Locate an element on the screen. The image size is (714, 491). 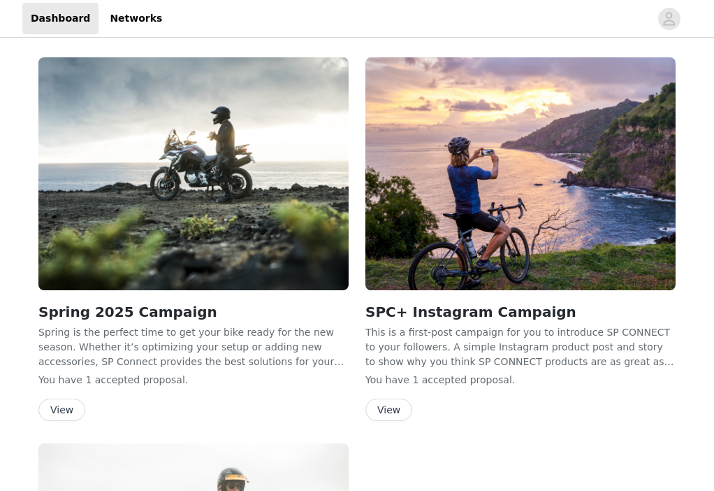
a: Networks is located at coordinates (136, 18).